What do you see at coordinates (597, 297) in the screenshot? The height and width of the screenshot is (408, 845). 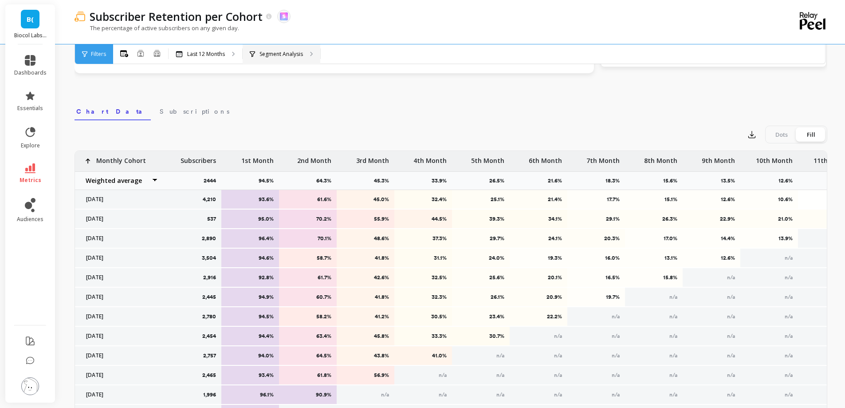 I see `p: 19.7%` at bounding box center [597, 297].